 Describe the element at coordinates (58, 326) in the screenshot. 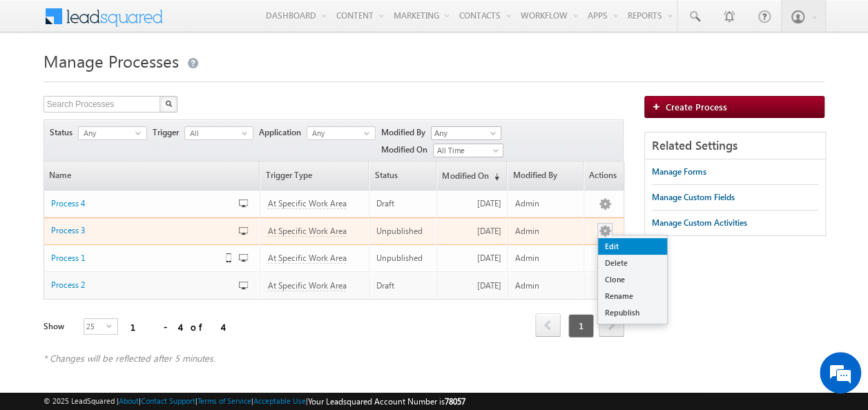

I see `div: Show` at that location.